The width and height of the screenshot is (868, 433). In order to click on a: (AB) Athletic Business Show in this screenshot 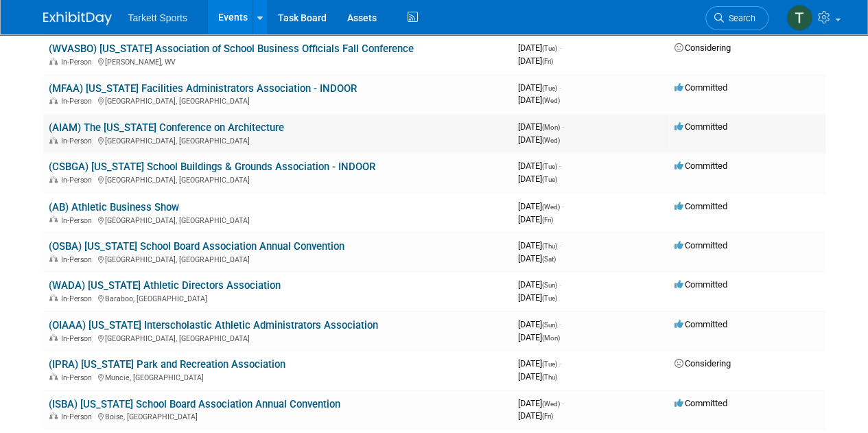, I will do `click(114, 207)`.